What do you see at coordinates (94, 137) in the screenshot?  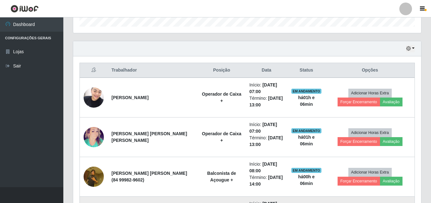 I see `img: 1598866679921.jpeg` at bounding box center [94, 137].